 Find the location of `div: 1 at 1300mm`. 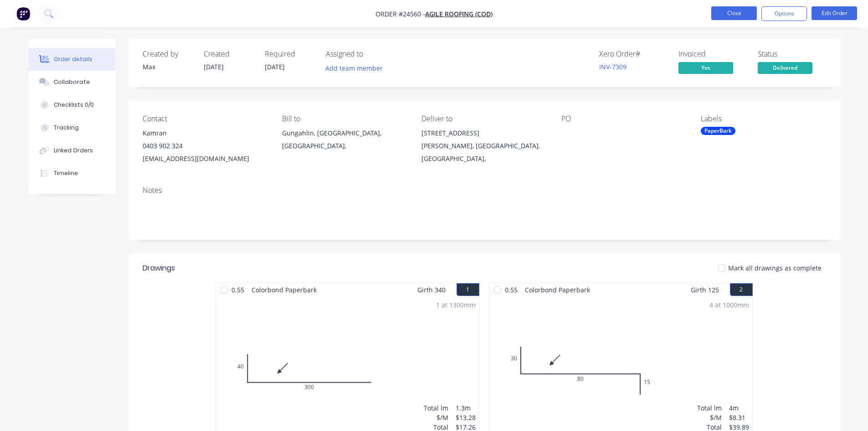

div: 1 at 1300mm is located at coordinates (456, 305).